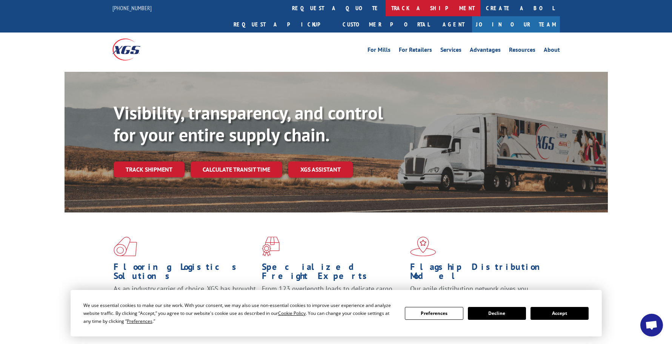 The width and height of the screenshot is (672, 344). What do you see at coordinates (125, 246) in the screenshot?
I see `img: xgs-icon-total-supply-chain-intelligence-red` at bounding box center [125, 246].